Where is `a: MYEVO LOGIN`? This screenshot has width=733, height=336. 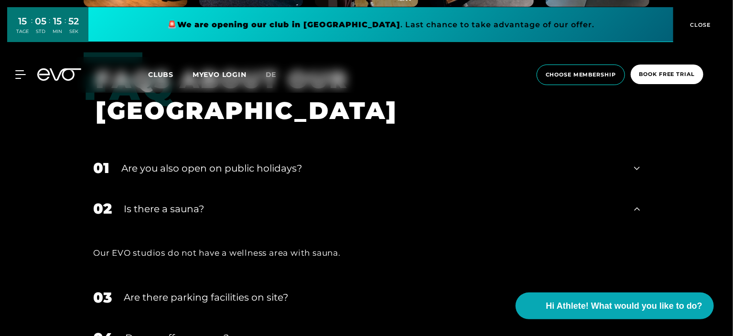
a: MYEVO LOGIN is located at coordinates (219, 75).